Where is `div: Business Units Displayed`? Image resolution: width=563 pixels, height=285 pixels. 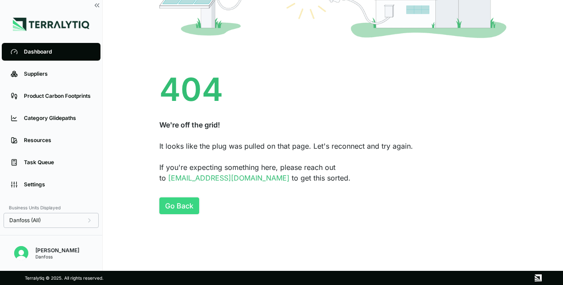 div: Business Units Displayed is located at coordinates (51, 208).